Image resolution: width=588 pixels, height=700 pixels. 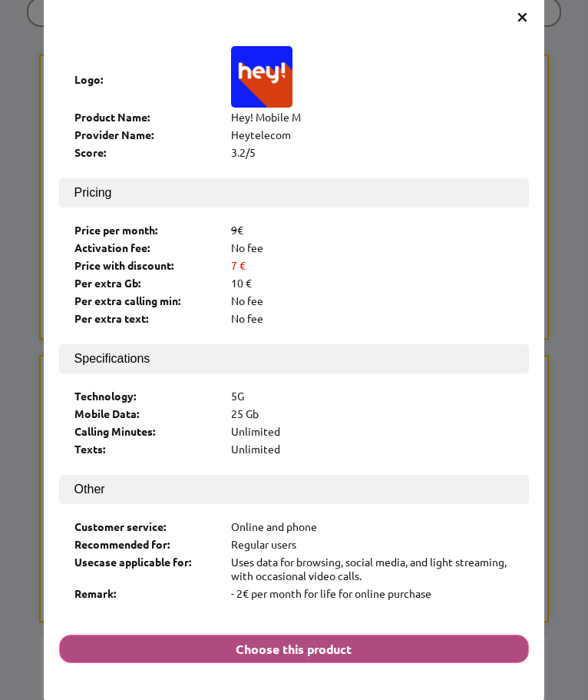 I want to click on div: Usecase applicable for:, so click(x=145, y=568).